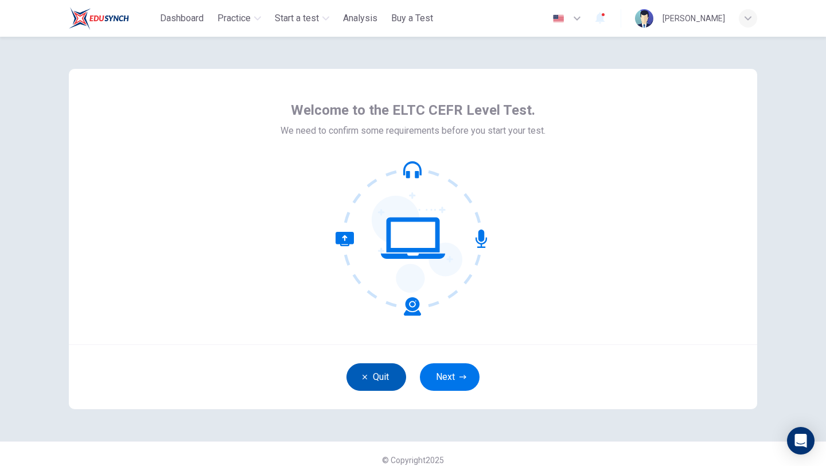  Describe the element at coordinates (297, 18) in the screenshot. I see `span: Start a test` at that location.